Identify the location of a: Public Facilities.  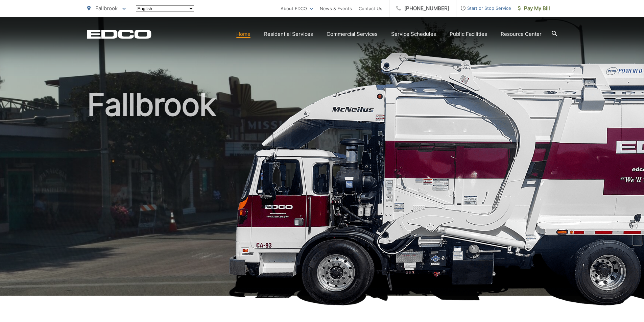
(468, 34).